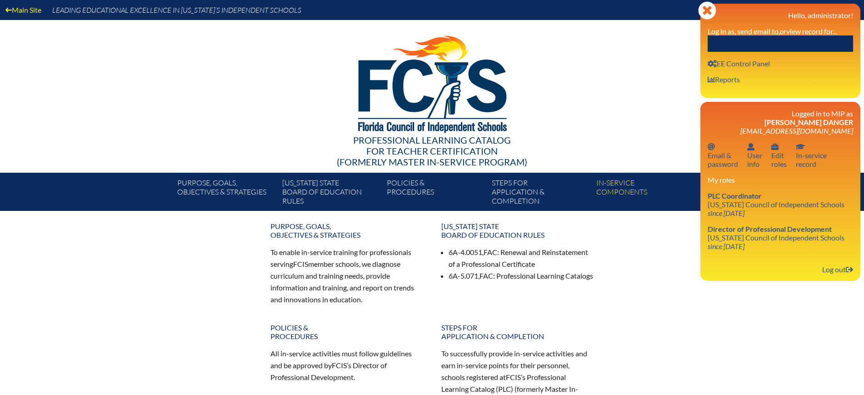 This screenshot has height=395, width=864. I want to click on p: To enable in-service training for professionals serving member schools, we diagnose curriculum an..., so click(347, 275).